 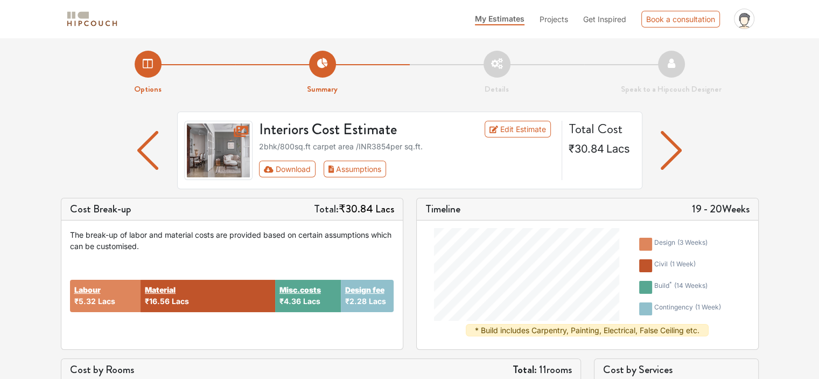 What do you see at coordinates (681, 244) in the screenshot?
I see `div: design` at bounding box center [681, 244].